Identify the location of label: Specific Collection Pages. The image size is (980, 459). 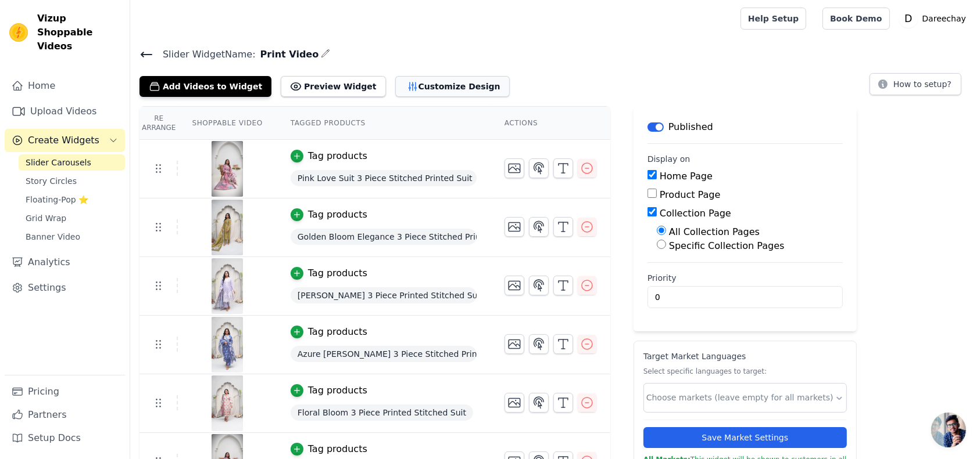
(726, 246).